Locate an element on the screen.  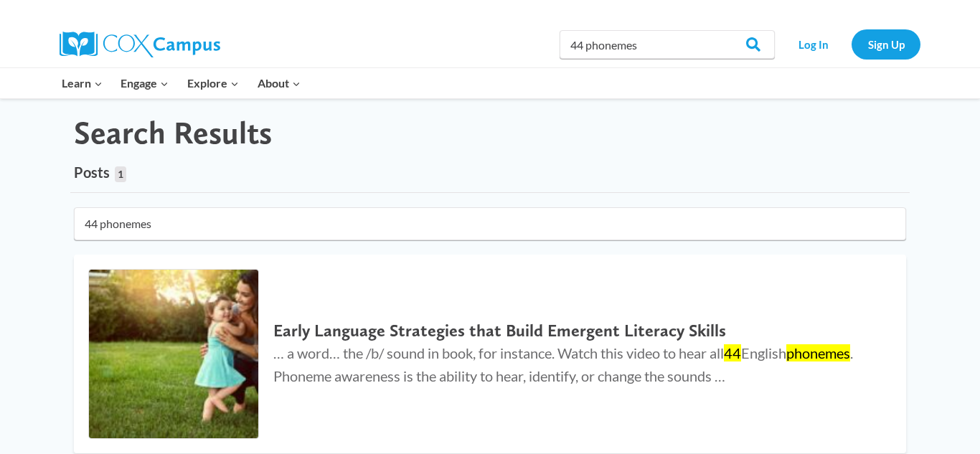
a: Log In is located at coordinates (813, 44).